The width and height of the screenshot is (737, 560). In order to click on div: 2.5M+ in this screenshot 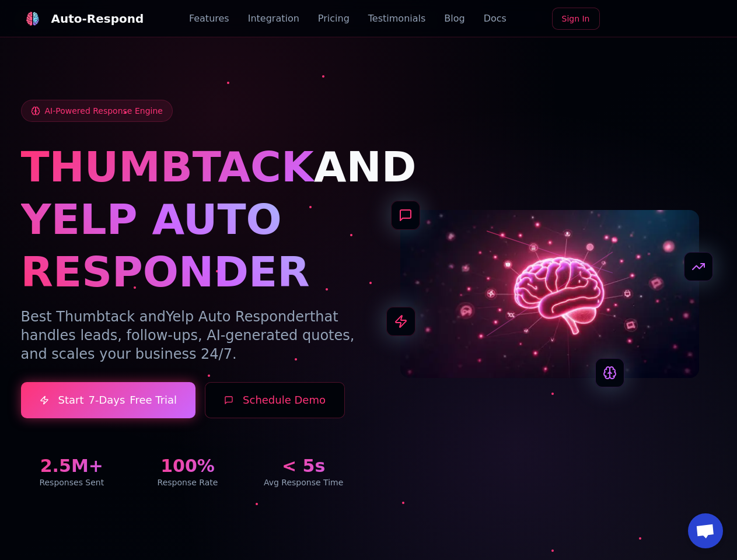, I will do `click(72, 466)`.